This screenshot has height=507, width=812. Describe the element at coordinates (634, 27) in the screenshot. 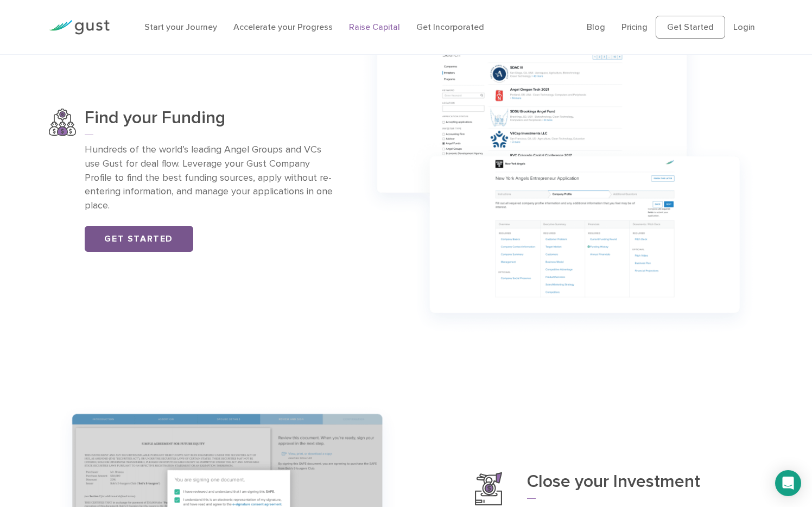

I see `a: Pricing` at that location.